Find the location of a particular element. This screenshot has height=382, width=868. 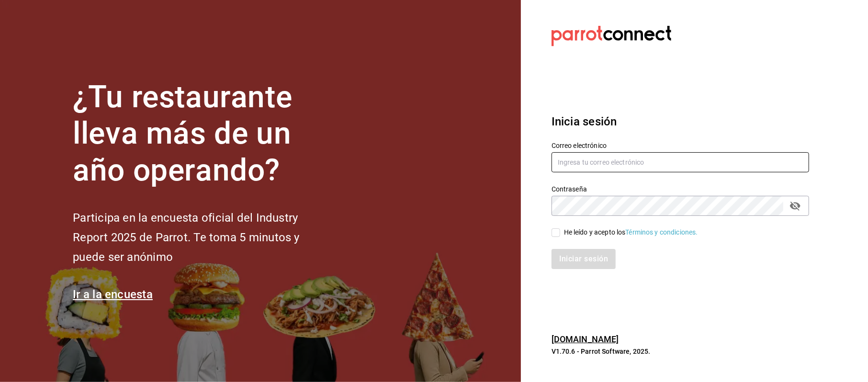

p: V1.70.6 - Parrot Software, 2025. is located at coordinates (680, 351).